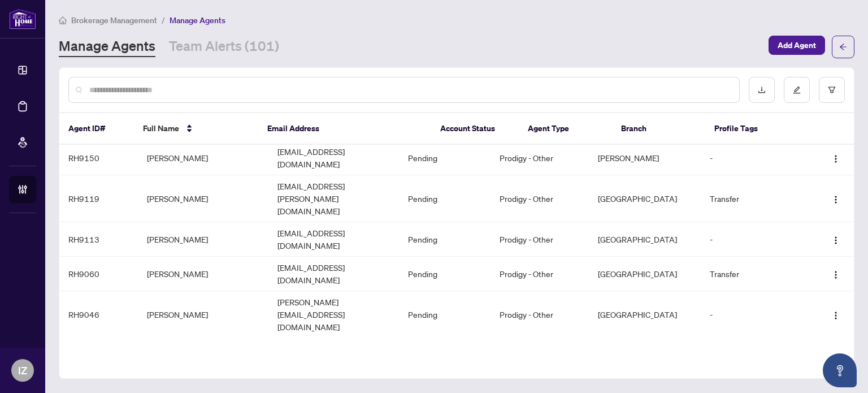  I want to click on span: Add Agent, so click(797, 46).